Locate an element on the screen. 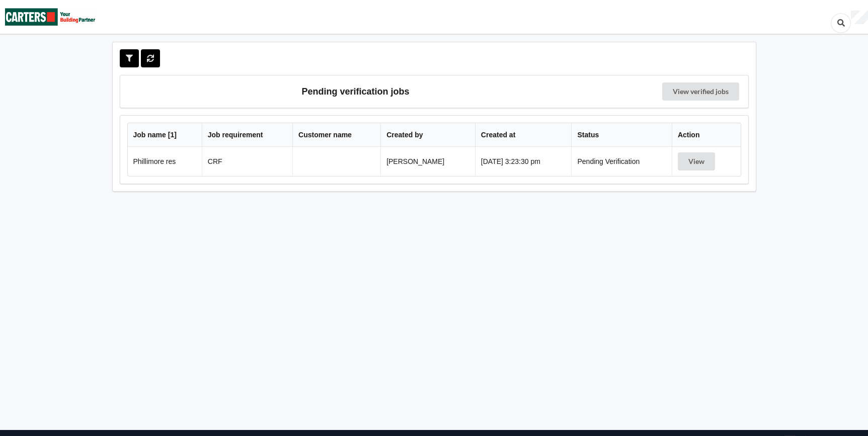  th: Job name [ 1 ] is located at coordinates (165, 135).